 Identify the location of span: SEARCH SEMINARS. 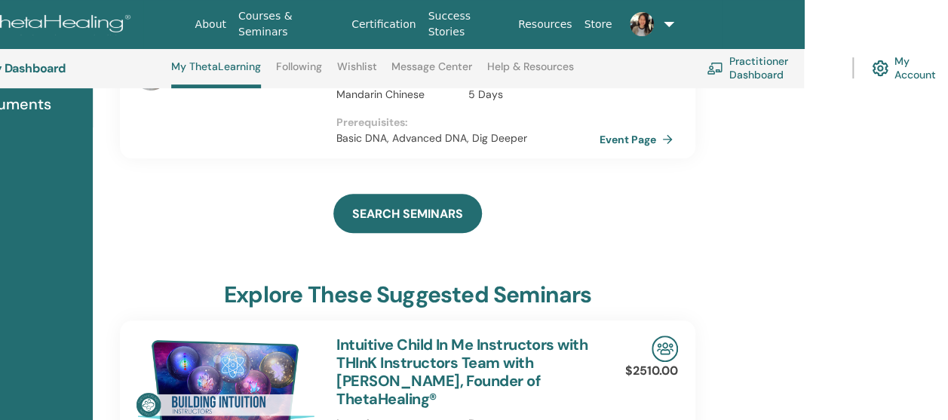
(407, 214).